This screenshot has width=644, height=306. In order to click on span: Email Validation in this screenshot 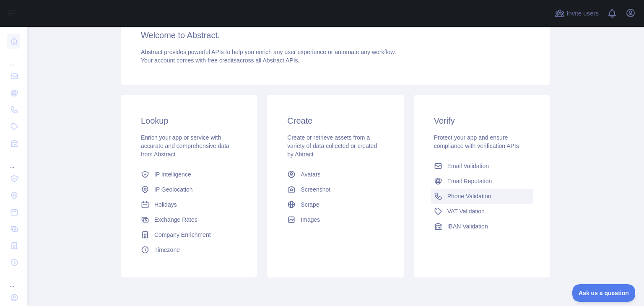, I will do `click(468, 166)`.